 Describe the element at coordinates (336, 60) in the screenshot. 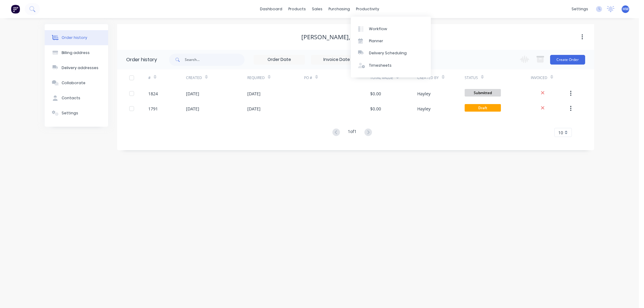

I see `input: Invoice Date` at that location.